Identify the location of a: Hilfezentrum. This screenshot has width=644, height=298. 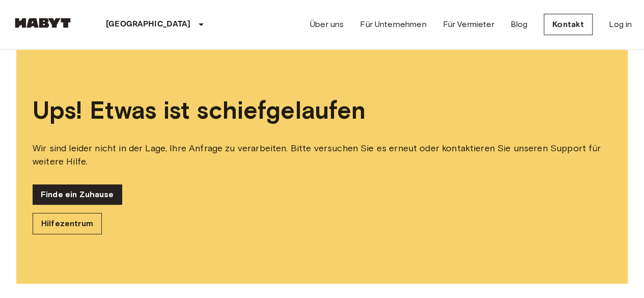
(67, 224).